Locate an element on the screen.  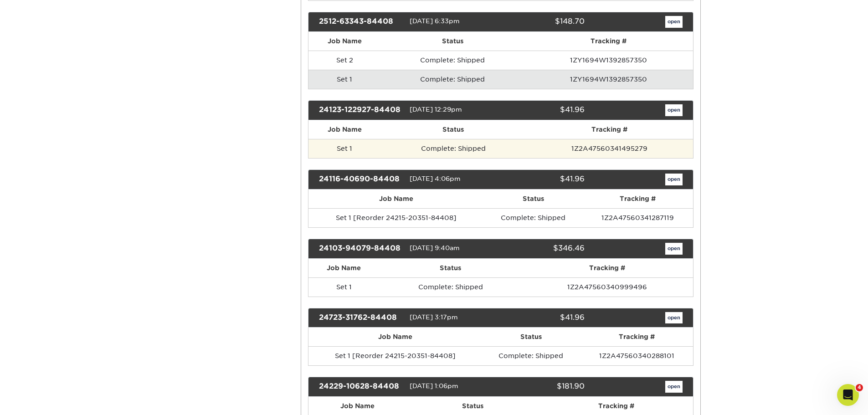
div: 24723-31762-84408 is located at coordinates (360, 318).